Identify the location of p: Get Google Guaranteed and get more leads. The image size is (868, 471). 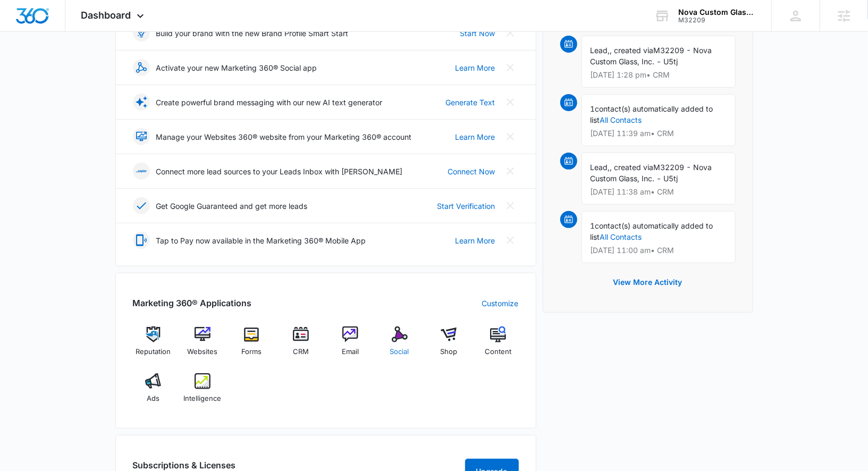
(232, 206).